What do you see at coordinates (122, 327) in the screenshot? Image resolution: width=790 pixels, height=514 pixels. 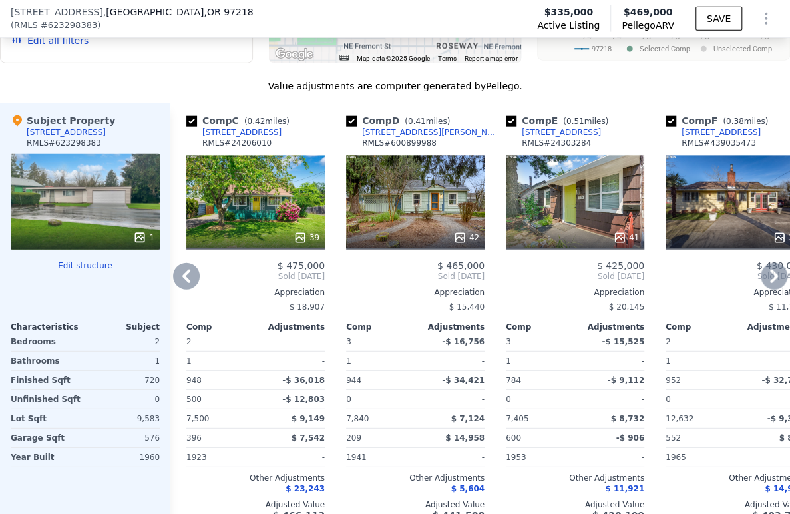 I see `div: Subject` at bounding box center [122, 327].